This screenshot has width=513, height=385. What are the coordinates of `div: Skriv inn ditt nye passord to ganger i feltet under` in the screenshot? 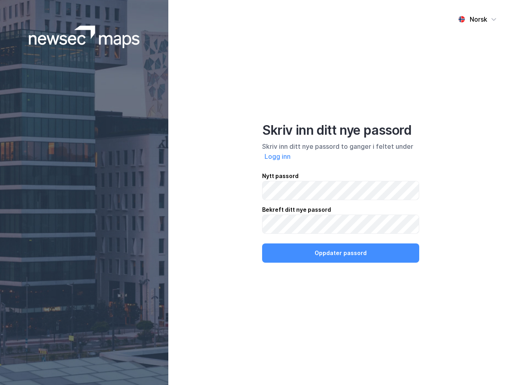 It's located at (341, 152).